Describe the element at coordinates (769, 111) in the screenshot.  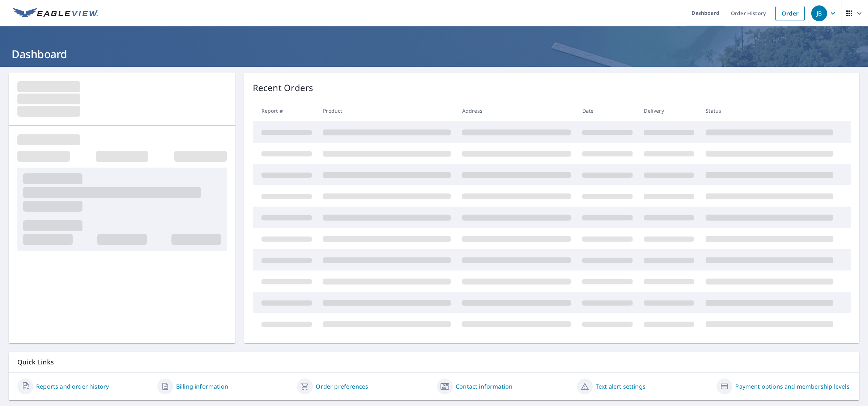
I see `th: Status` at that location.